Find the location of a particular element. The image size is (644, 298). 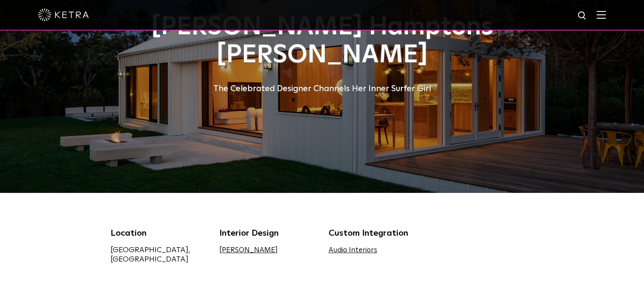

img: Hamburger%20Nav.svg is located at coordinates (601, 14).